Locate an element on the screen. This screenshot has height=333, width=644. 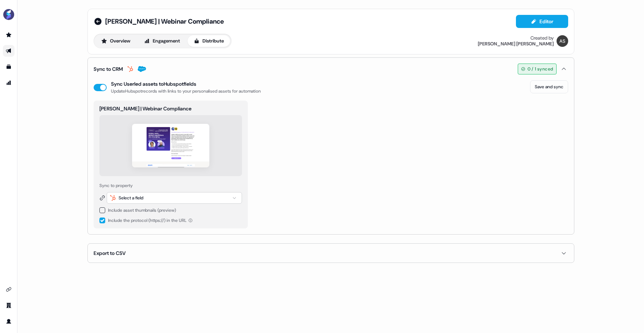
div: Sync to property is located at coordinates (171, 186).